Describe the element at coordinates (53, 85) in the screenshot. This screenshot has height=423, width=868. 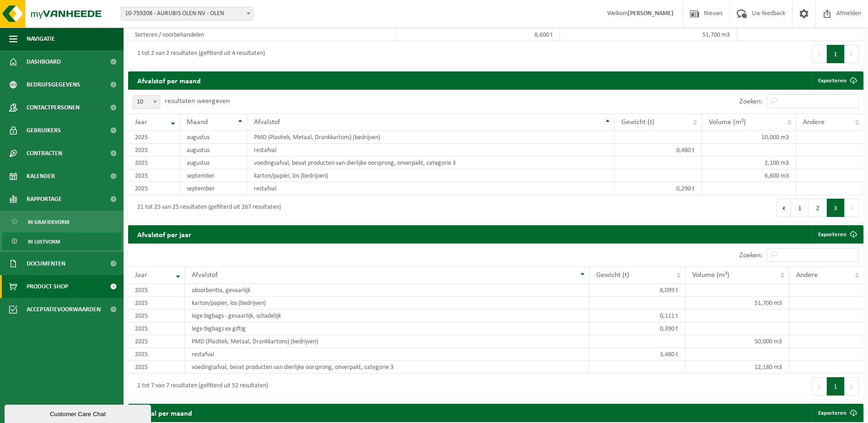
I see `span: Bedrijfsgegevens` at that location.